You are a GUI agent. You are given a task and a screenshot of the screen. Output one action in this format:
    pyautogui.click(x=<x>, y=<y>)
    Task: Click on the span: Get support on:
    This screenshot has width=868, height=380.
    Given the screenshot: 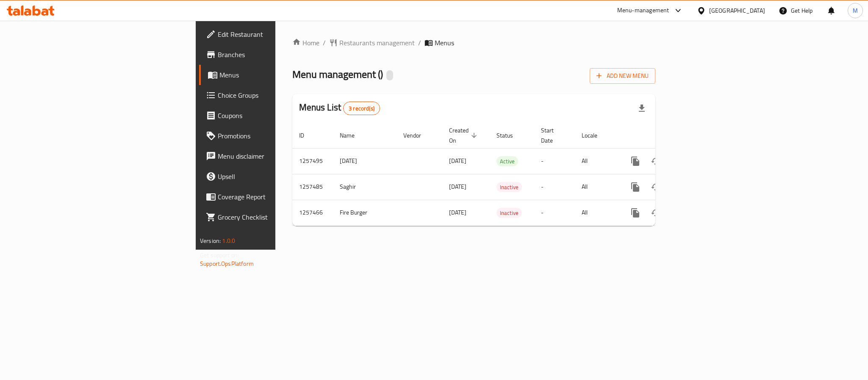 What is the action you would take?
    pyautogui.click(x=219, y=255)
    